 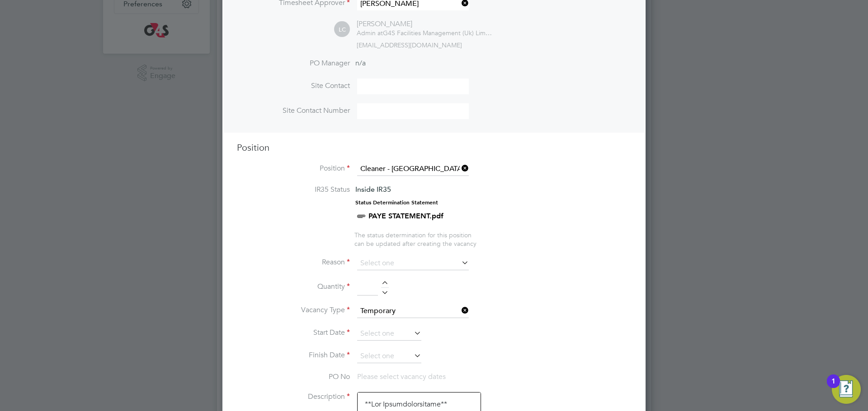 I want to click on a: PAYE STATEMENT.pdf, so click(x=406, y=216).